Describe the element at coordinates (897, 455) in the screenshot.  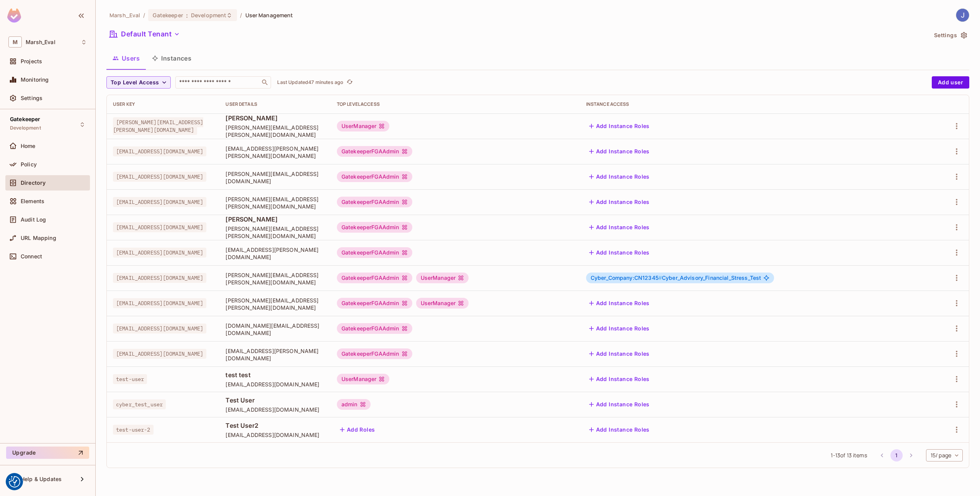
I see `button: page 1` at that location.